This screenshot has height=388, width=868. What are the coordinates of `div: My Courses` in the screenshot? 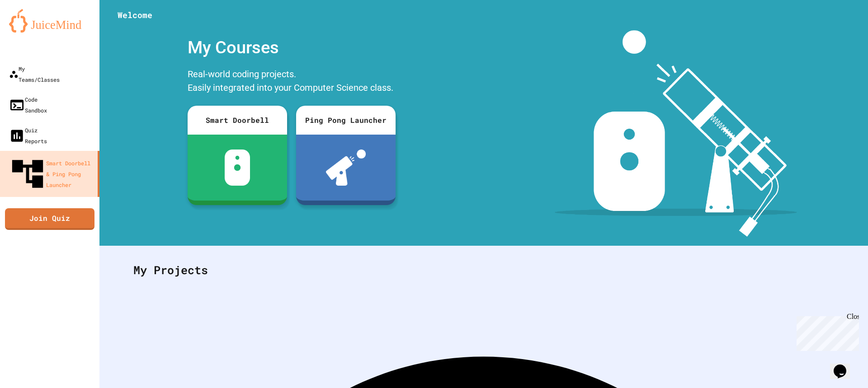 It's located at (291, 47).